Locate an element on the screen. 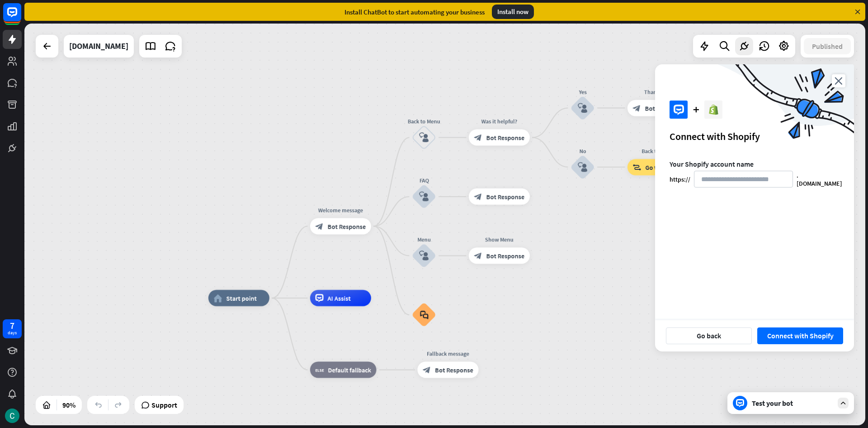 The image size is (868, 428). div: 90% is located at coordinates (69, 405).